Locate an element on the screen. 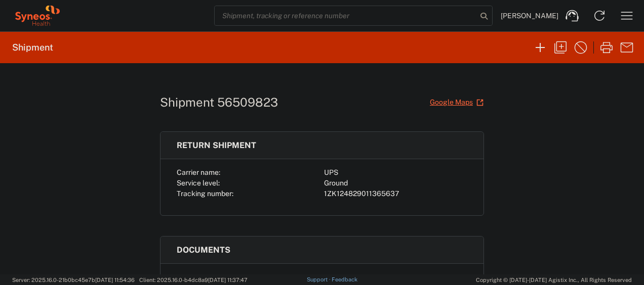 The width and height of the screenshot is (644, 285). a: Google Maps is located at coordinates (456, 102).